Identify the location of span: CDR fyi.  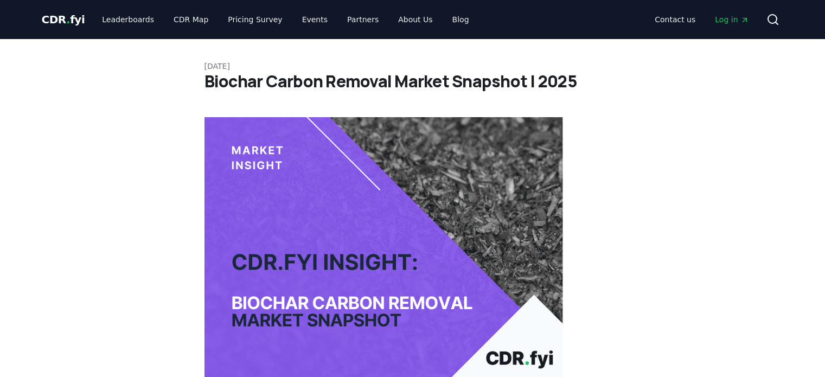
(63, 20).